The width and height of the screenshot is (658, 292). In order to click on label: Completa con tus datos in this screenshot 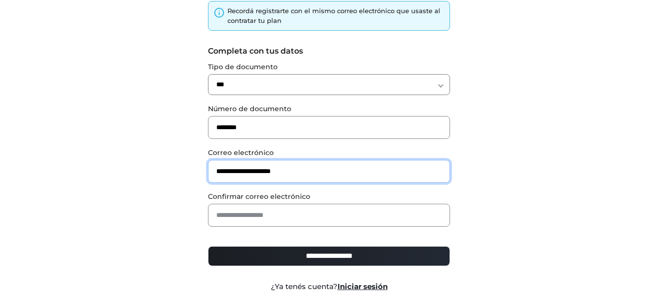, I will do `click(329, 51)`.